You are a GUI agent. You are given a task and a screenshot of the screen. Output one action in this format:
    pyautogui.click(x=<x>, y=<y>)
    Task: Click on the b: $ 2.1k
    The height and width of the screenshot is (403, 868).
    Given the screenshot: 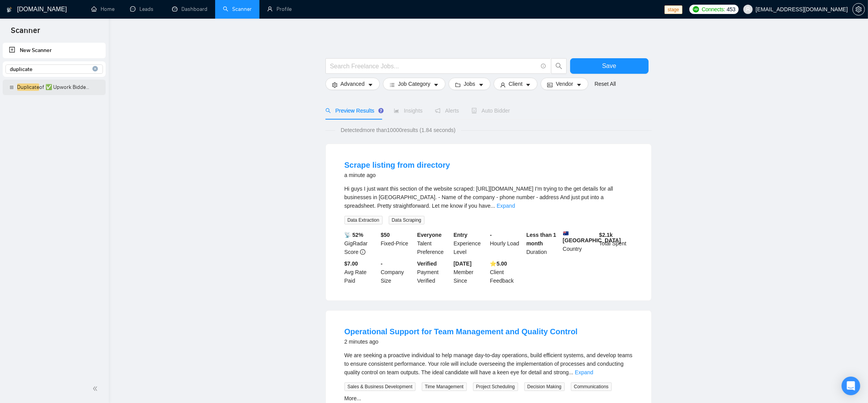 What is the action you would take?
    pyautogui.click(x=606, y=235)
    